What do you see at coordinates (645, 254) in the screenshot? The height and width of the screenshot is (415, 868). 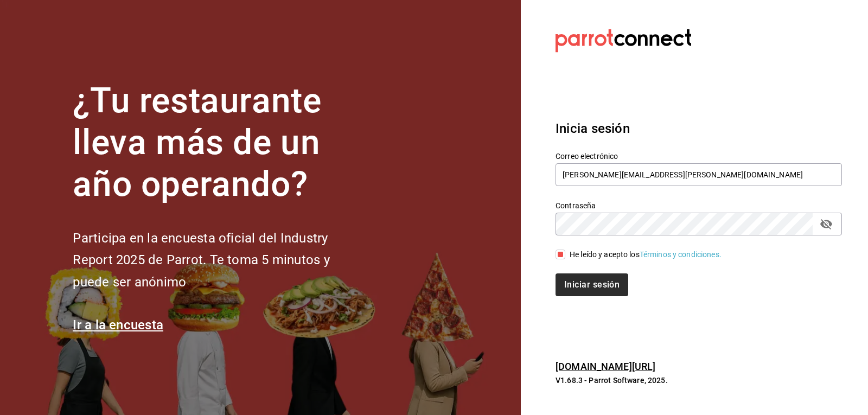 I see `div: He leído y acepto los` at bounding box center [645, 254].